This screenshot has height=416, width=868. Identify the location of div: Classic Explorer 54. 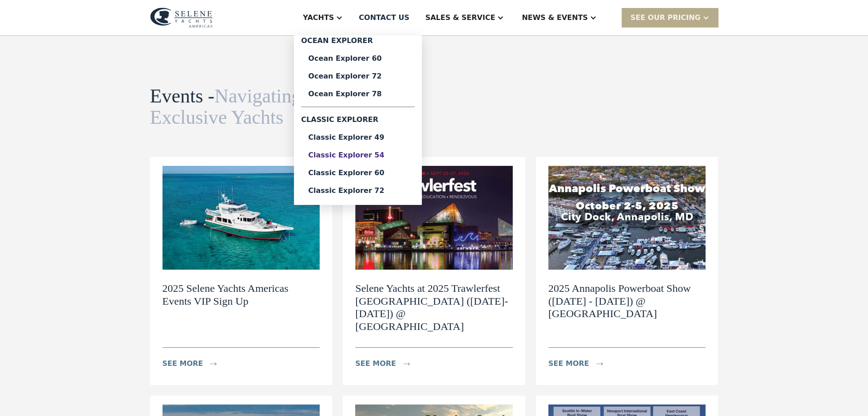
(358, 155).